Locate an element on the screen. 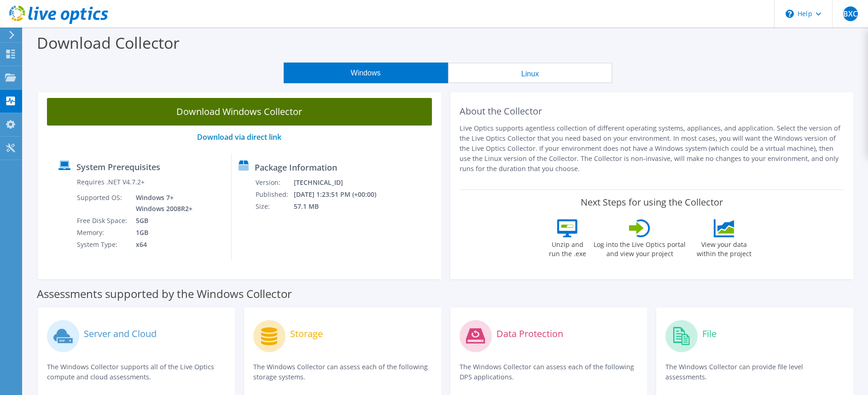 Image resolution: width=868 pixels, height=395 pixels. label: Unzip and run the .exe is located at coordinates (567, 248).